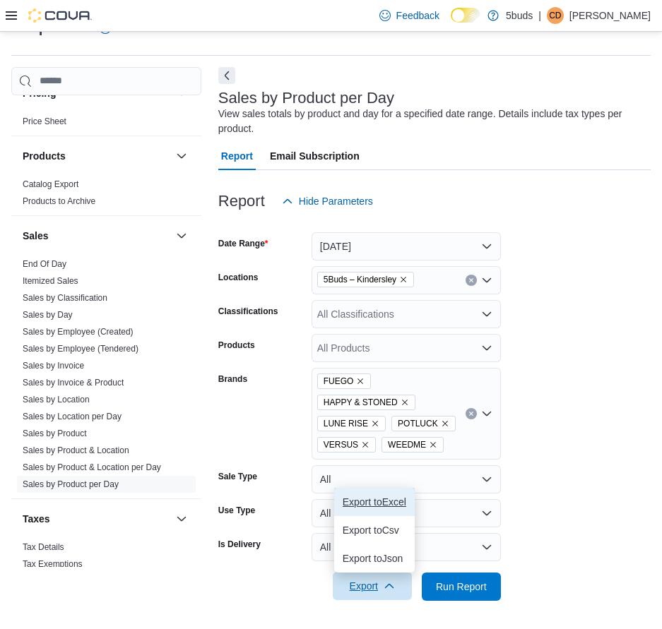  What do you see at coordinates (52, 564) in the screenshot?
I see `span: Tax Exemptions` at bounding box center [52, 564].